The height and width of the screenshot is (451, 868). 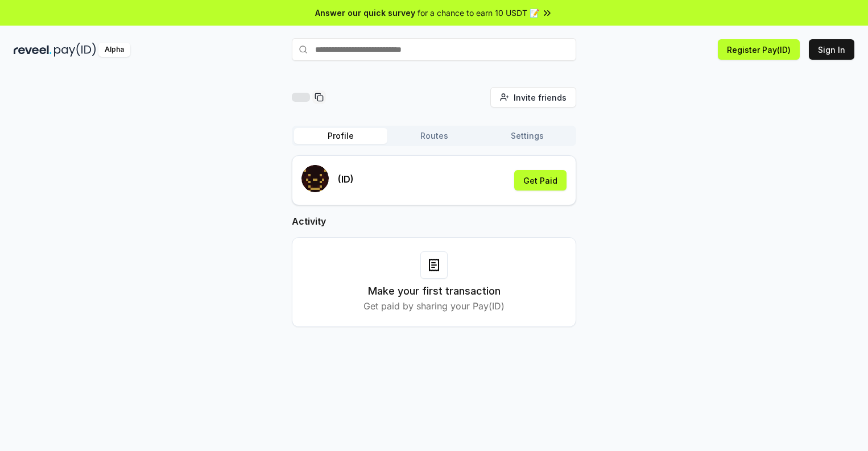 I want to click on button: Routes, so click(x=434, y=136).